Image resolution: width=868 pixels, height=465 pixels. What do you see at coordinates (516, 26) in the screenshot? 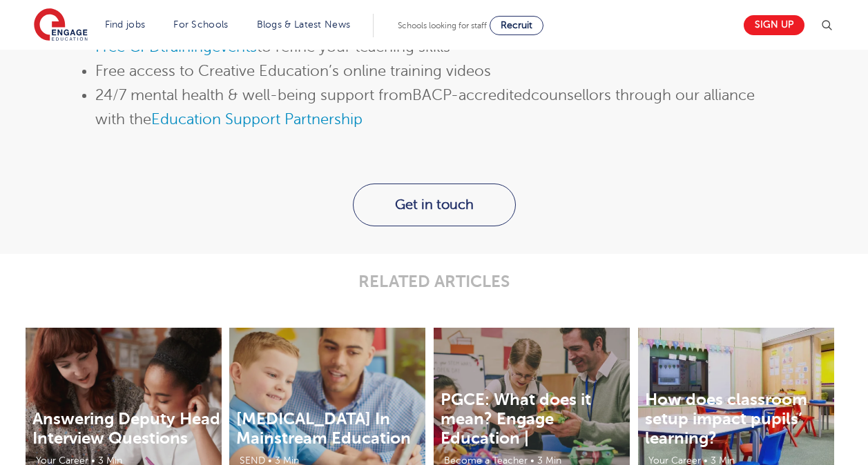
I see `a: Recruit` at bounding box center [516, 26].